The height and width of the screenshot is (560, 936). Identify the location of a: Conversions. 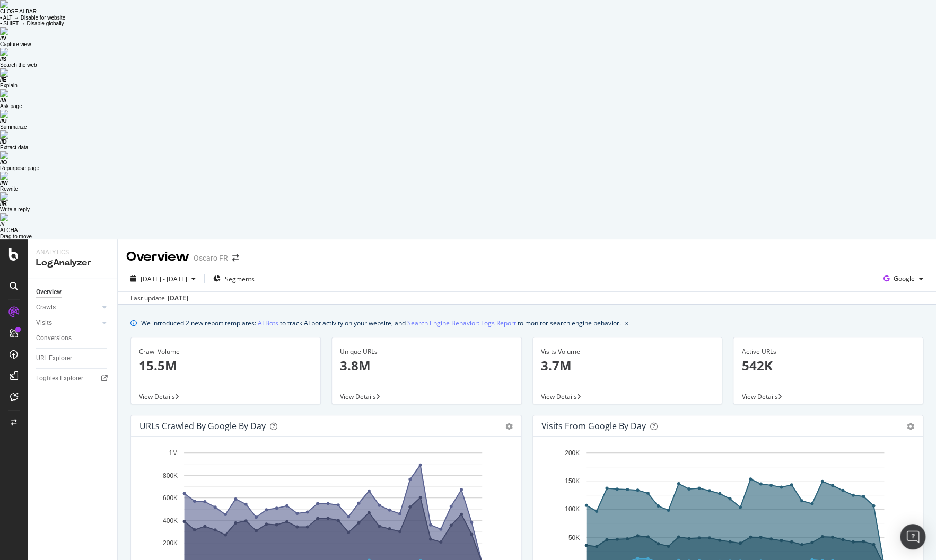
(73, 338).